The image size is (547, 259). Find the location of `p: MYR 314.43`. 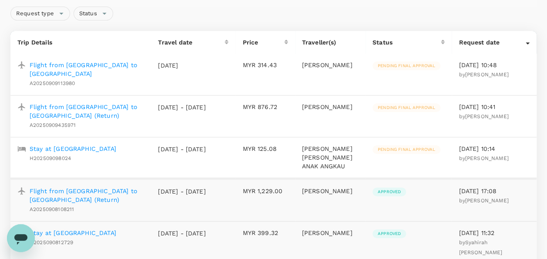

p: MYR 314.43 is located at coordinates (265, 65).